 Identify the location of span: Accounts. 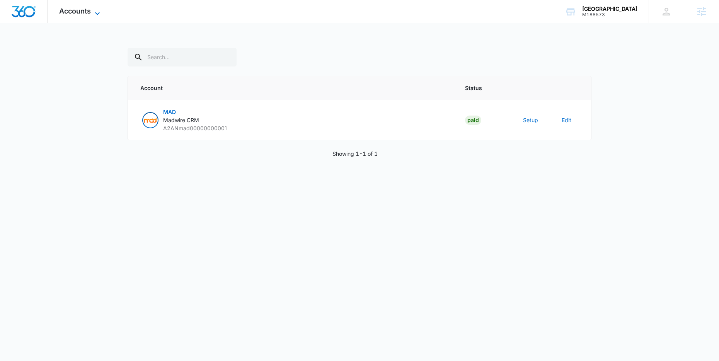
(75, 11).